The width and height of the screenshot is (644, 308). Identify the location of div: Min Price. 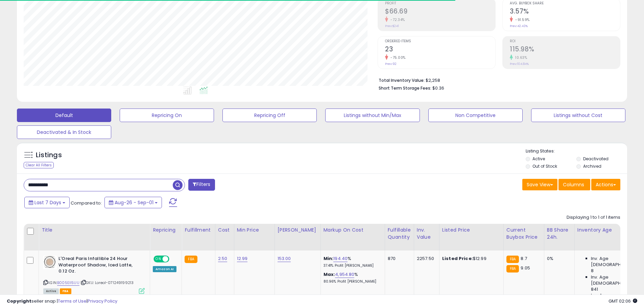
(254, 230).